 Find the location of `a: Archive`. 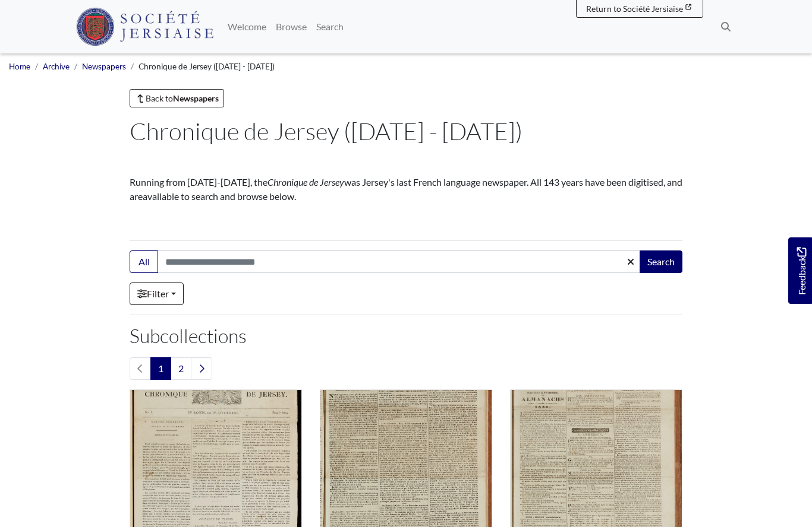

a: Archive is located at coordinates (56, 67).